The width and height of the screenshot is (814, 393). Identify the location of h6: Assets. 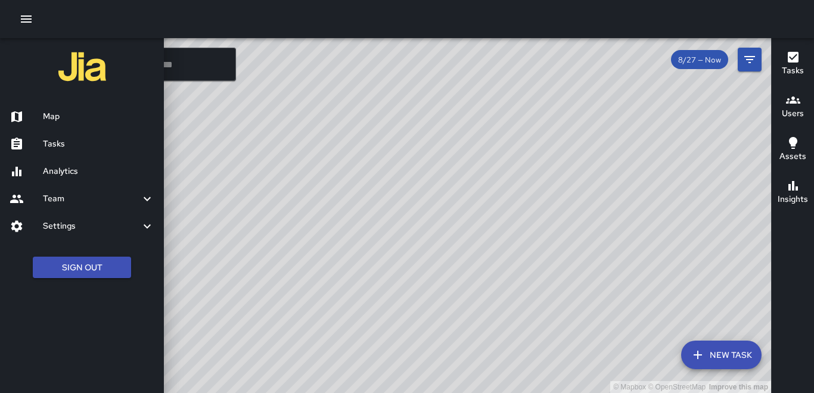
(792, 157).